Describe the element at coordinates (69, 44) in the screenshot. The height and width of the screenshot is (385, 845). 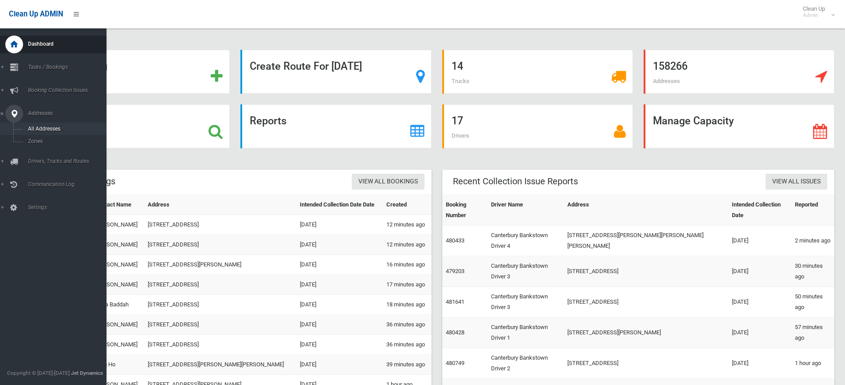
I see `span: Dashboard` at that location.